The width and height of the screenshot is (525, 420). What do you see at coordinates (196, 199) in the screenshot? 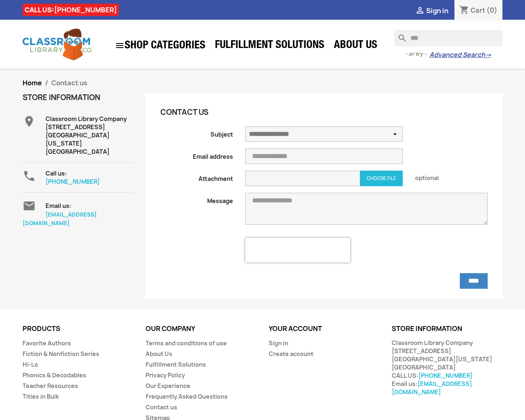
I see `label: Message` at bounding box center [196, 199].